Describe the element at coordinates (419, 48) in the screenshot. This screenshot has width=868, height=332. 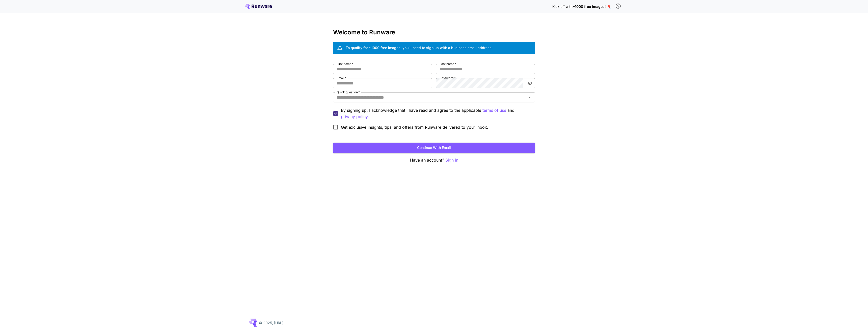
I see `div: To qualify for ~1000 free images, you’ll need to sign up with a business email address.` at that location.